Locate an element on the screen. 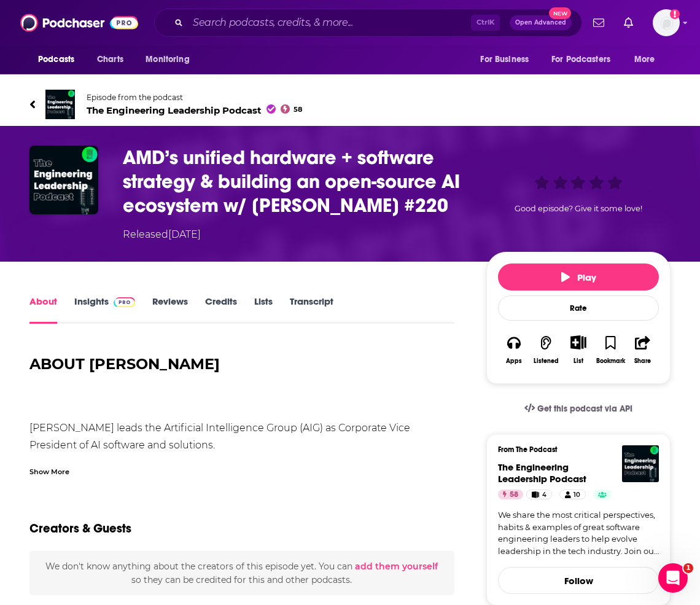 The width and height of the screenshot is (700, 605). span: Open Advanced is located at coordinates (540, 22).